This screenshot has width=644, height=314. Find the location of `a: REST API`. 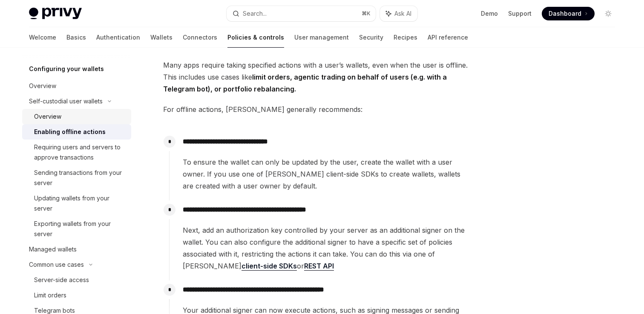

a: REST API is located at coordinates (319, 266).